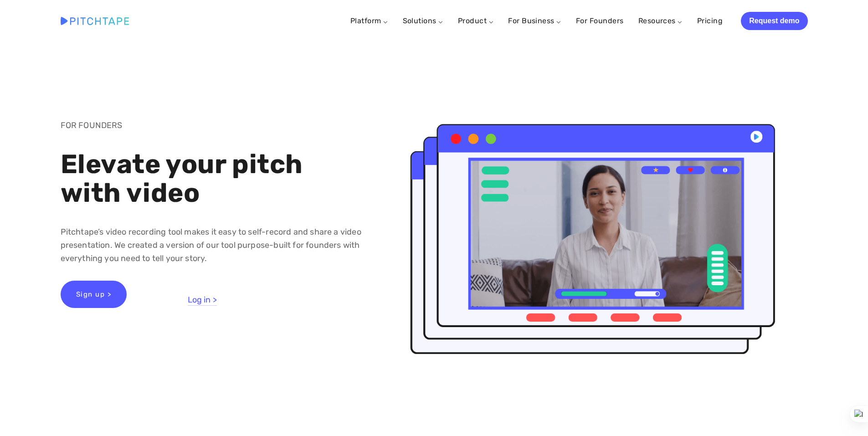  I want to click on img: Pitchtape | Video Submission Management Software, so click(95, 21).